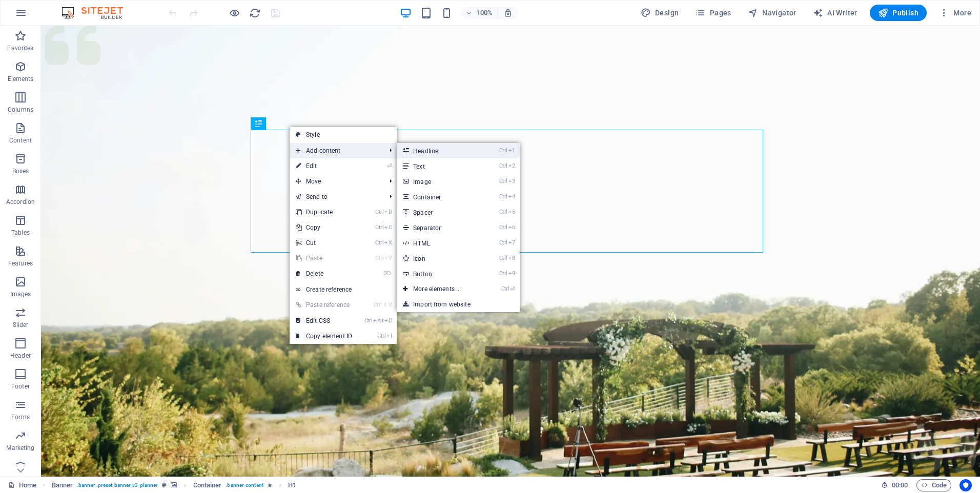  I want to click on button: 100%, so click(479, 13).